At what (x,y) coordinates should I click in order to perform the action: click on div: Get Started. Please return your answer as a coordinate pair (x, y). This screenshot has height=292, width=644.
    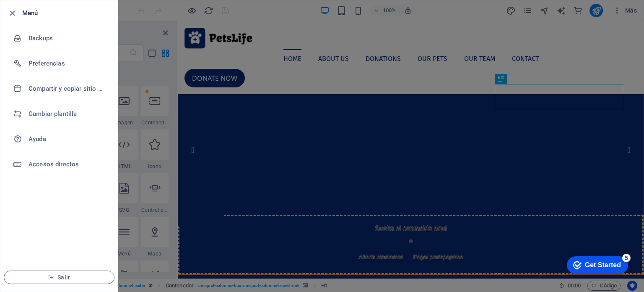
    Looking at the image, I should click on (43, 13).